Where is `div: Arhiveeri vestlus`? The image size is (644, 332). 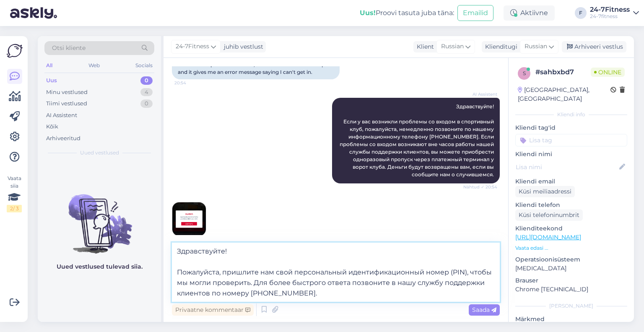
div: Arhiveeri vestlus is located at coordinates (594, 47).